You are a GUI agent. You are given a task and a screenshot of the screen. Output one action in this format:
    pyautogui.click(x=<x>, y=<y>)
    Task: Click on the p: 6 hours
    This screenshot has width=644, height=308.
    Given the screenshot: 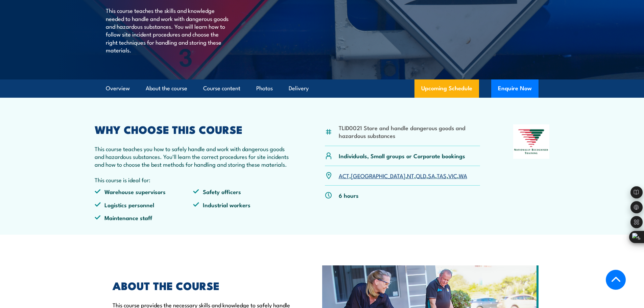 What is the action you would take?
    pyautogui.click(x=349, y=195)
    